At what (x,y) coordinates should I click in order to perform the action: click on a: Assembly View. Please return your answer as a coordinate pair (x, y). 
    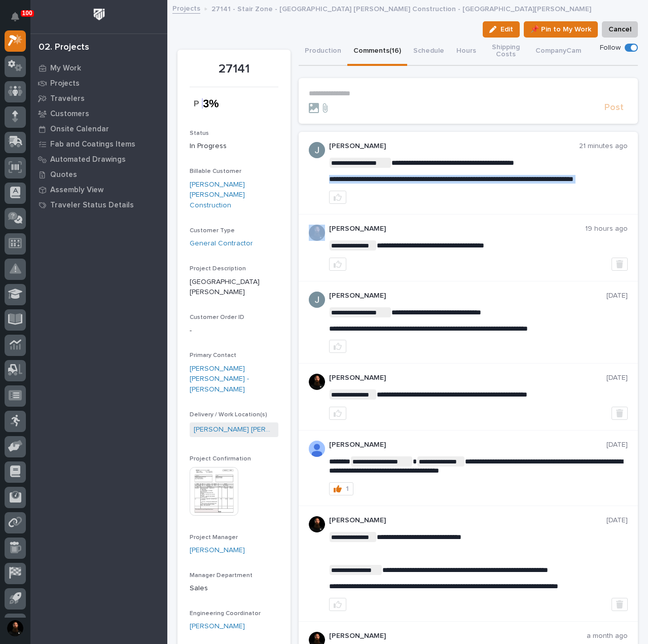
    Looking at the image, I should click on (99, 190).